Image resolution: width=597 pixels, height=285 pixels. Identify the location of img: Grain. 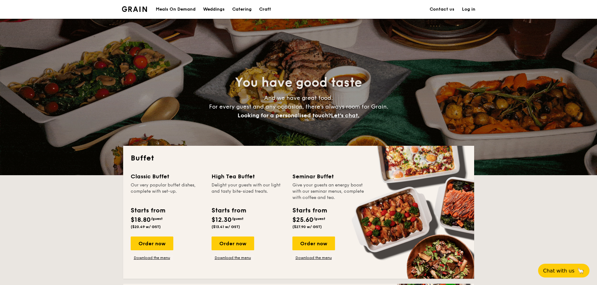
(134, 9).